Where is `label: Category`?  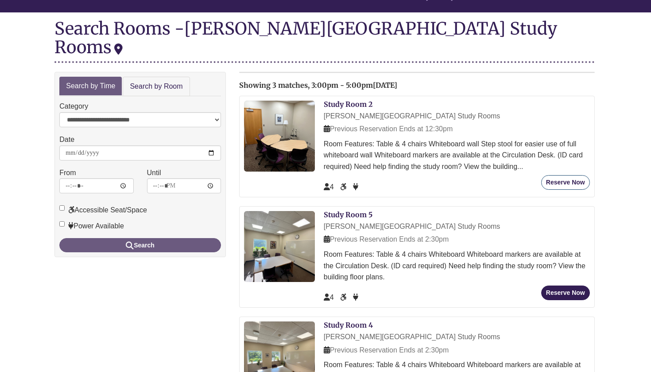
label: Category is located at coordinates (74, 106).